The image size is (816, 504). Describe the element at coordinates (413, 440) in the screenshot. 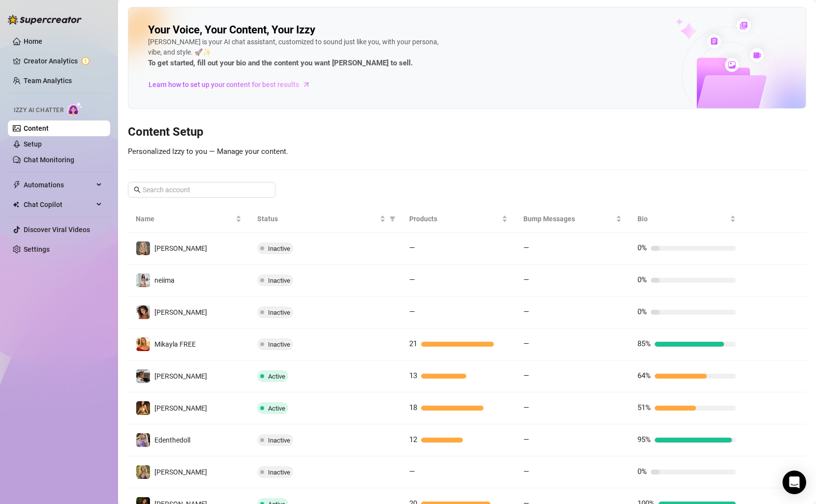

I see `span: 12` at that location.